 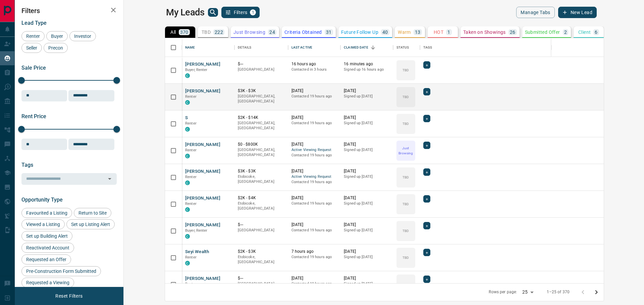 What do you see at coordinates (34, 67) in the screenshot?
I see `span: Sale Price` at bounding box center [34, 67].